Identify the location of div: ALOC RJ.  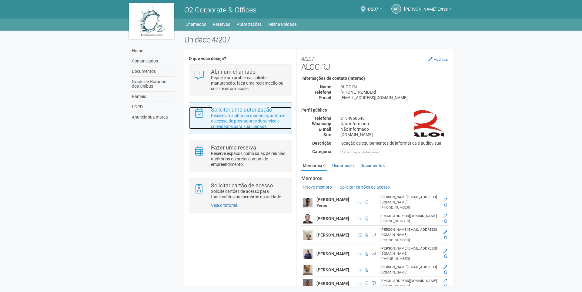
(394, 87).